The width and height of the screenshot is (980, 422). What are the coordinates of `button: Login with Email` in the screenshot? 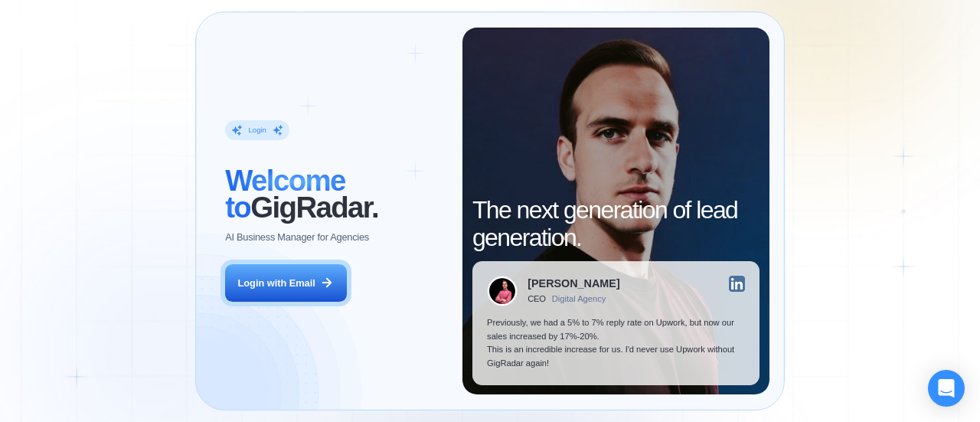 It's located at (286, 284).